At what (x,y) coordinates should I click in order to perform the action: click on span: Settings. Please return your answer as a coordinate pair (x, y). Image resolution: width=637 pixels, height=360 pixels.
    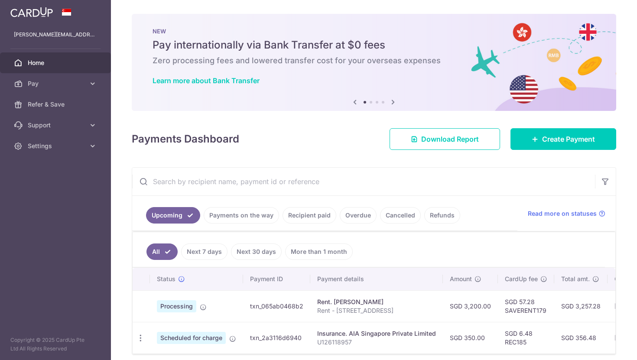
    Looking at the image, I should click on (56, 146).